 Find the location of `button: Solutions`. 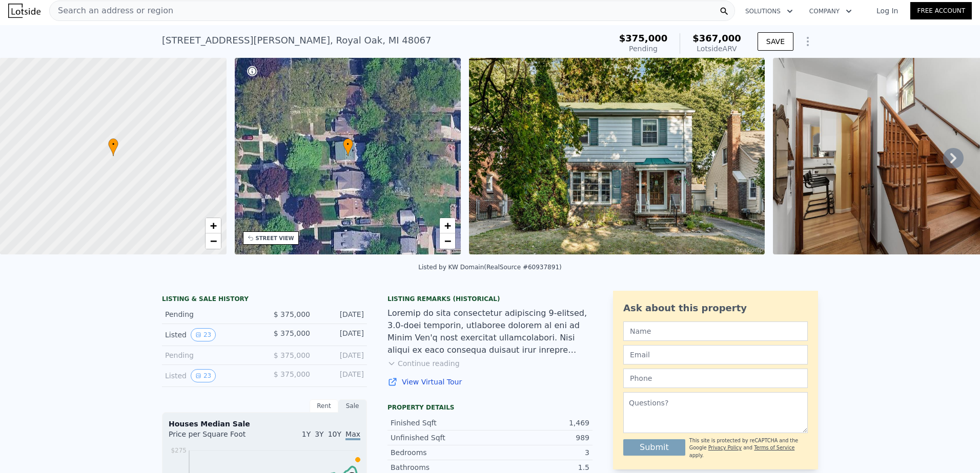

button: Solutions is located at coordinates (769, 11).